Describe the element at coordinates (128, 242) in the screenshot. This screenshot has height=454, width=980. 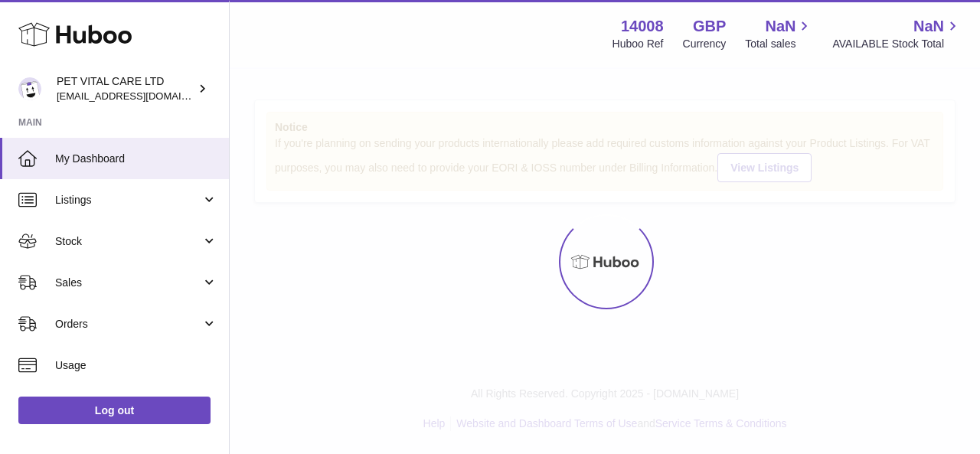
I see `span: Stock` at that location.